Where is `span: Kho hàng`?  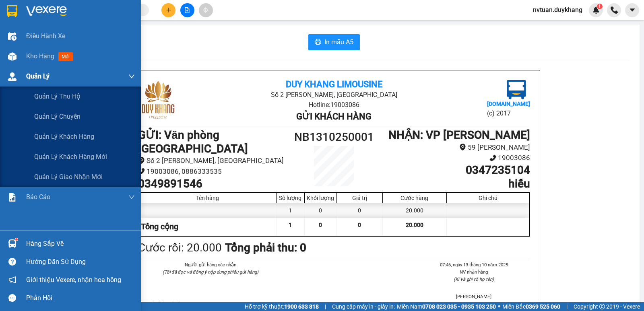
span: Kho hàng is located at coordinates (40, 56).